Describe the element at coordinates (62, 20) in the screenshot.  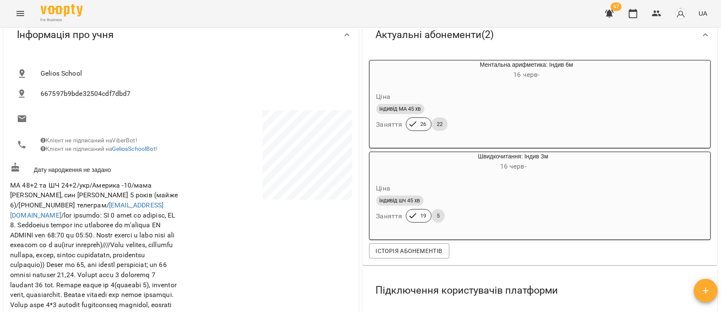
I see `span: For Business` at that location.